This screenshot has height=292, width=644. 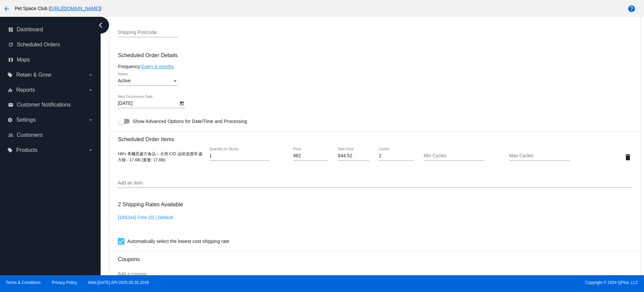 I want to click on h3: 2 Shipping Rates Available, so click(x=151, y=204).